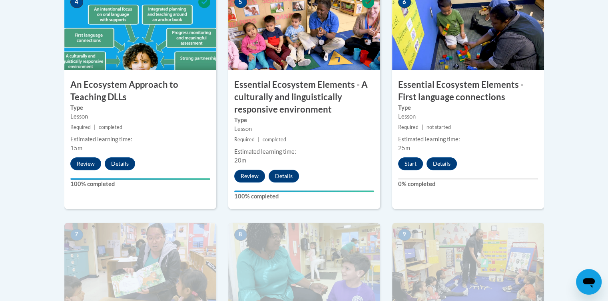 This screenshot has height=301, width=608. Describe the element at coordinates (240, 160) in the screenshot. I see `span: 20m` at that location.